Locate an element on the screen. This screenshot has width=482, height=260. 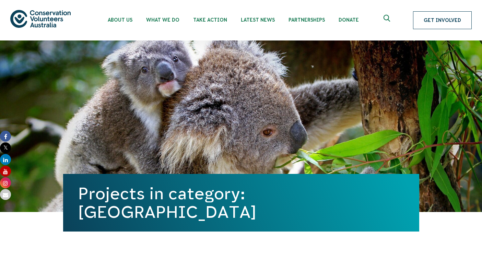
img: logo.svg is located at coordinates (40, 19).